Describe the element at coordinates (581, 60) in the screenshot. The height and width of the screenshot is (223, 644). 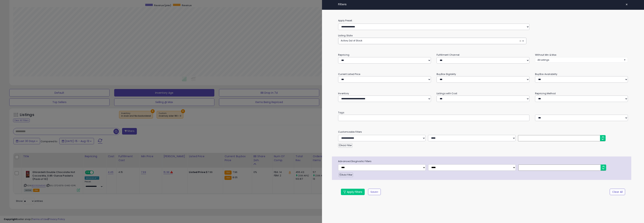
I see `button: All Listings` at that location.